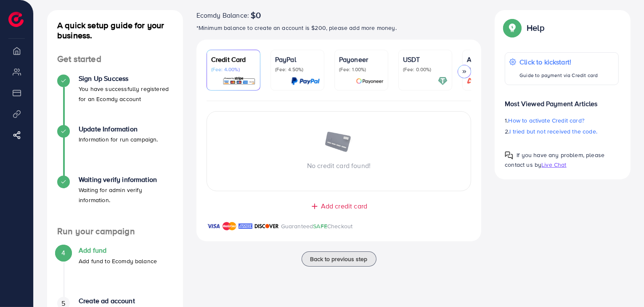 This screenshot has height=307, width=644. I want to click on p: Credit Card, so click(233, 60).